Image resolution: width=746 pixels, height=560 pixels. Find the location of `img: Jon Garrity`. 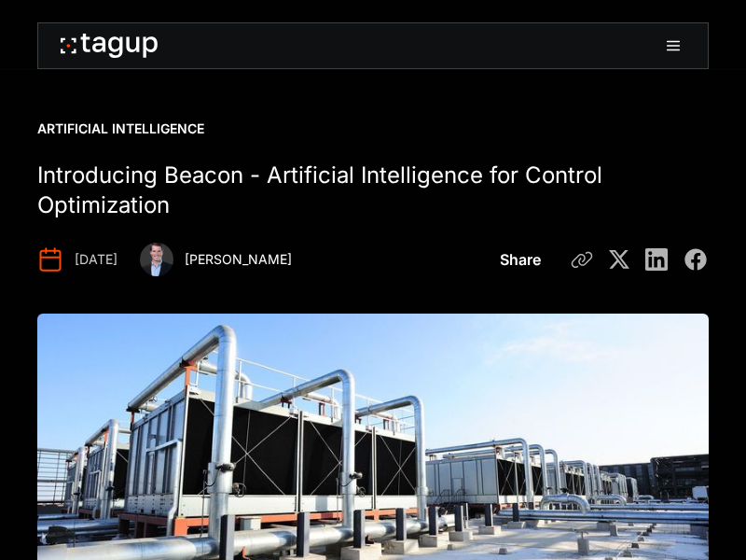

img: Jon Garrity is located at coordinates (157, 259).